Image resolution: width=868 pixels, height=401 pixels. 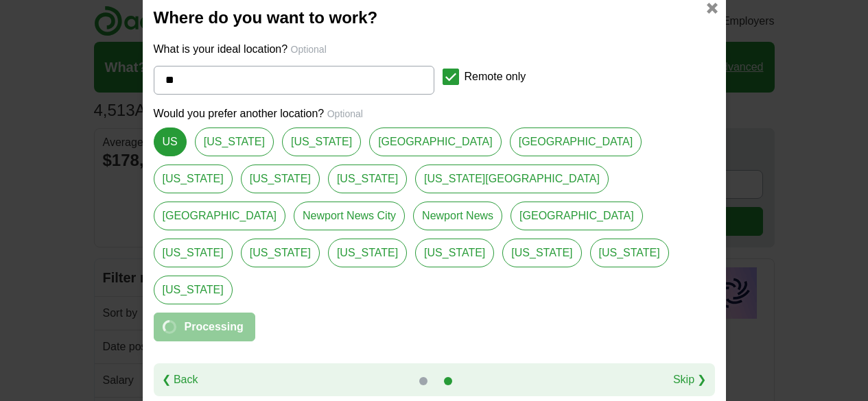 I want to click on a: ❮ Back, so click(x=180, y=380).